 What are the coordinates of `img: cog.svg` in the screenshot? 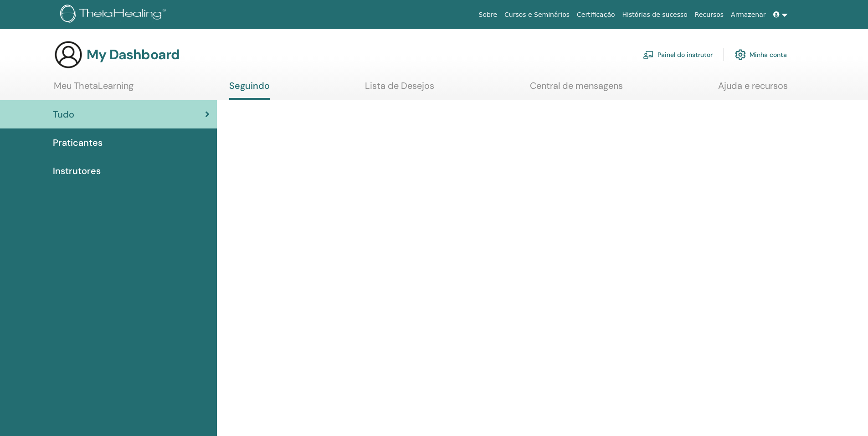 It's located at (740, 54).